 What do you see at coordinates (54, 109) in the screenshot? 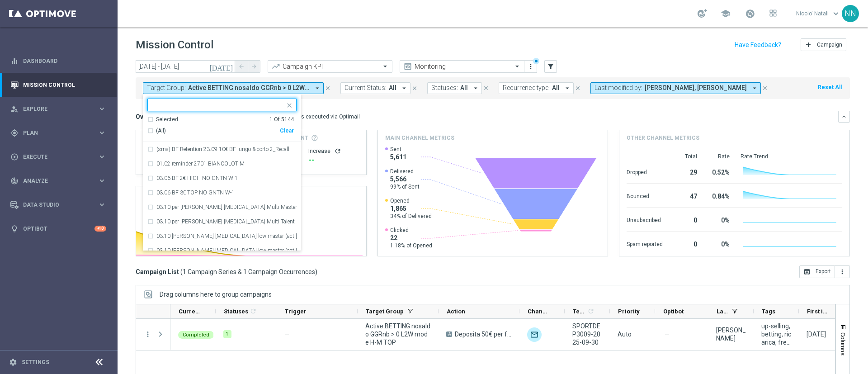
I see `div: Explore` at bounding box center [54, 109].